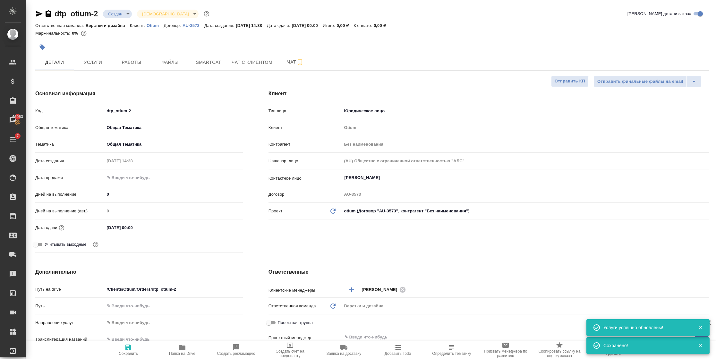 The image size is (716, 359). Describe the element at coordinates (65, 244) in the screenshot. I see `span: Учитывать выходные` at that location.